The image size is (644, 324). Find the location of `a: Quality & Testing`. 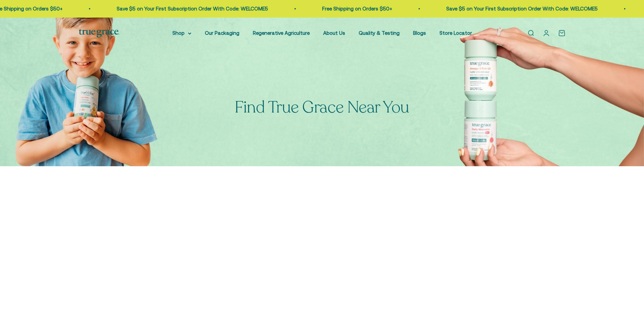

a: Quality & Testing is located at coordinates (379, 33).